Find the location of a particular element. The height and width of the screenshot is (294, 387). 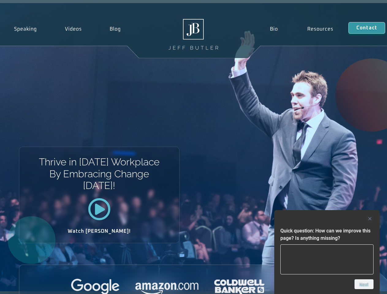

a: Videos is located at coordinates (73, 29).